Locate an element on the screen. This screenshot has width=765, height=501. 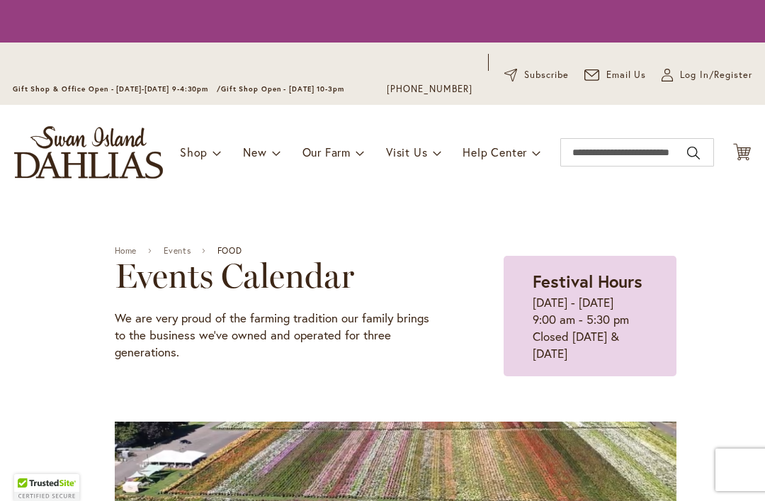
a: store logo is located at coordinates (89, 152).